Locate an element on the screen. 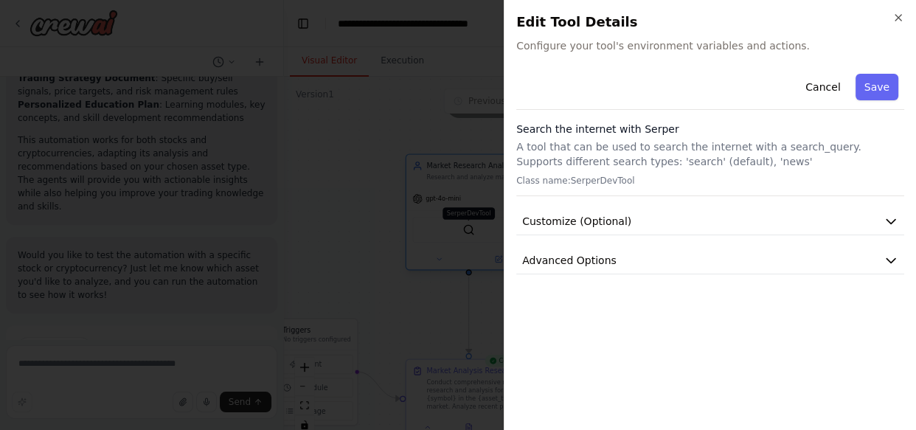 The image size is (916, 430). span: Advanced Options is located at coordinates (569, 260).